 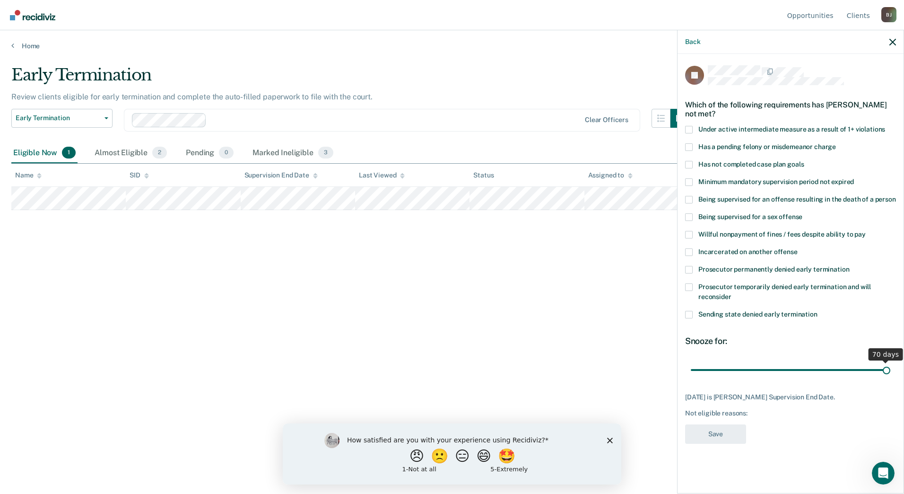 What do you see at coordinates (33, 15) in the screenshot?
I see `img: Recidiviz` at bounding box center [33, 15].